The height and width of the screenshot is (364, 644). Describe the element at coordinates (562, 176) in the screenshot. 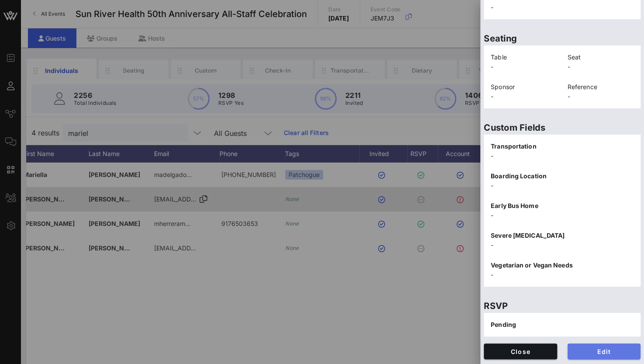

I see `p: Boarding Location` at that location.